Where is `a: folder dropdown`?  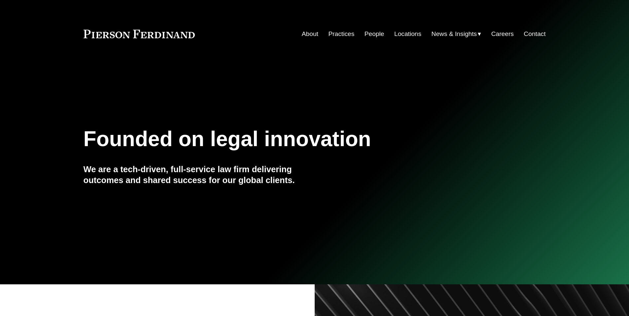 a: folder dropdown is located at coordinates (456, 34).